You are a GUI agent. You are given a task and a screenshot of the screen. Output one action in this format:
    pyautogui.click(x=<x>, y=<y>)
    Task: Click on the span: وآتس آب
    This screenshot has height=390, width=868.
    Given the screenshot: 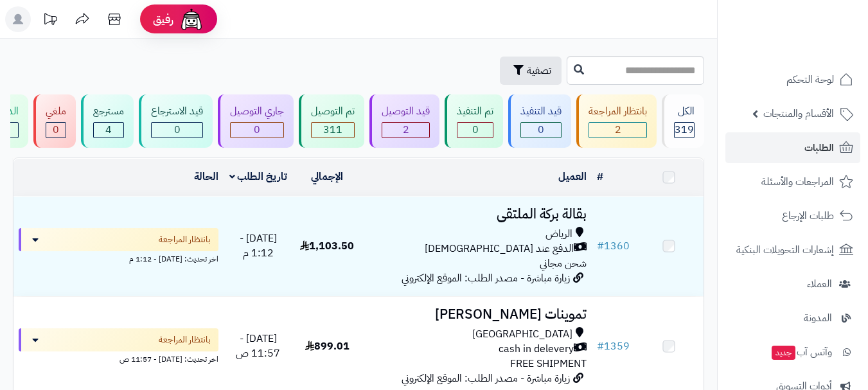 What is the action you would take?
    pyautogui.click(x=801, y=352)
    